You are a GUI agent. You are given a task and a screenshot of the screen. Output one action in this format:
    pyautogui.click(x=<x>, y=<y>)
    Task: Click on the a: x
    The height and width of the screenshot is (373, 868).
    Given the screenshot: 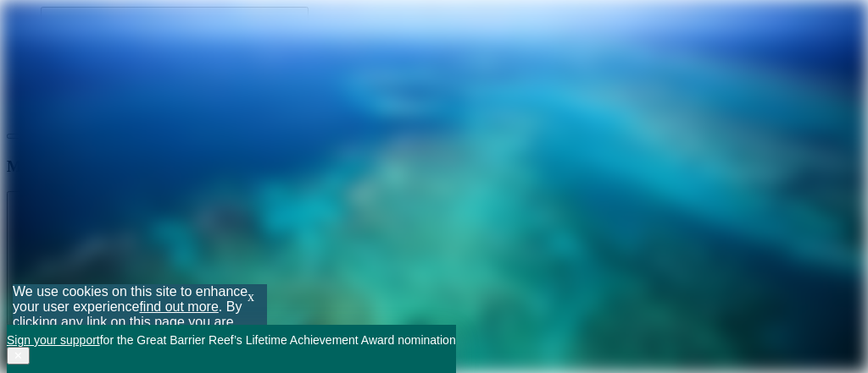 What is the action you would take?
    pyautogui.click(x=251, y=297)
    